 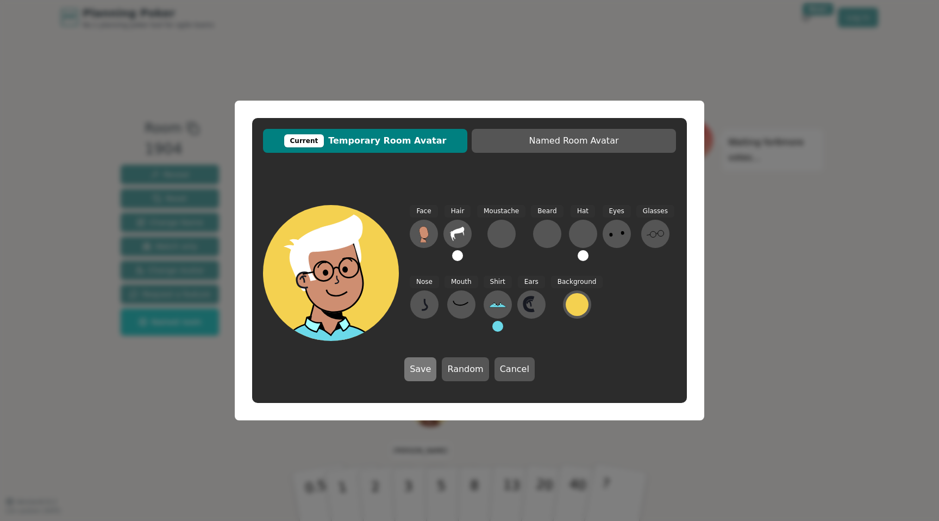 I want to click on span: Nose, so click(x=425, y=282).